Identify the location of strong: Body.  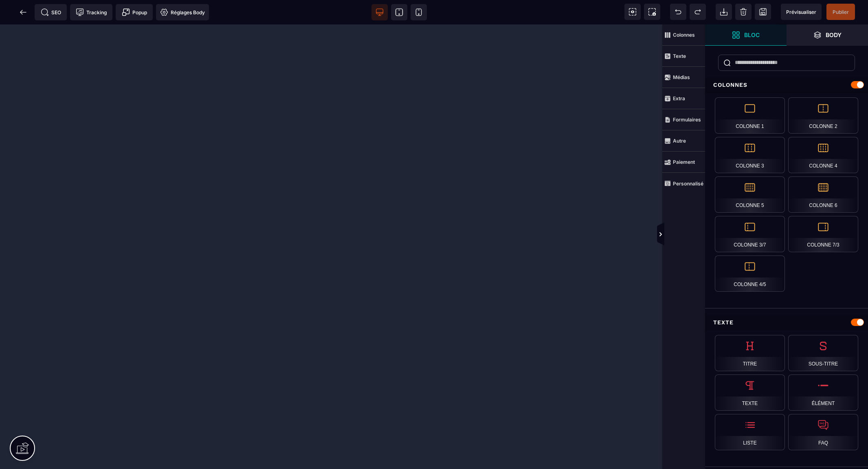
(834, 34).